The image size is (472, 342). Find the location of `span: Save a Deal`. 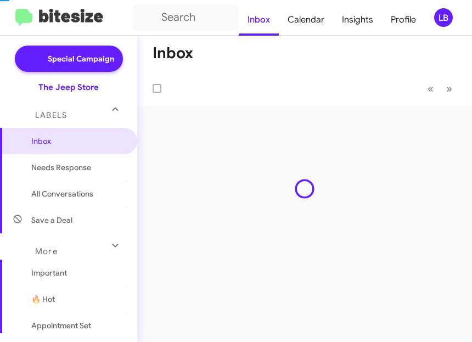

span: Save a Deal is located at coordinates (52, 220).